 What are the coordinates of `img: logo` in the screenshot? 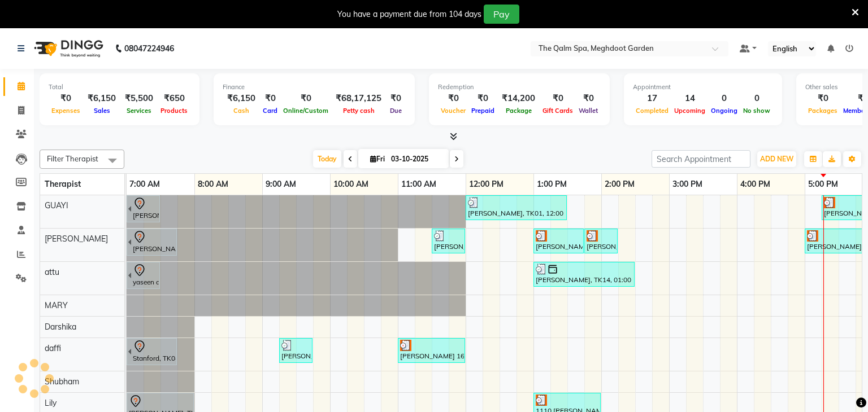 It's located at (67, 48).